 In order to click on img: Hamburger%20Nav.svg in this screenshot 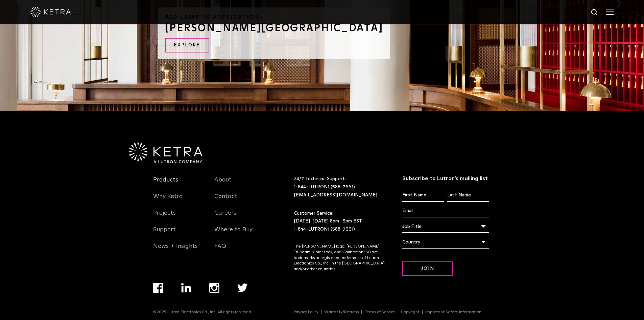, I will do `click(610, 12)`.